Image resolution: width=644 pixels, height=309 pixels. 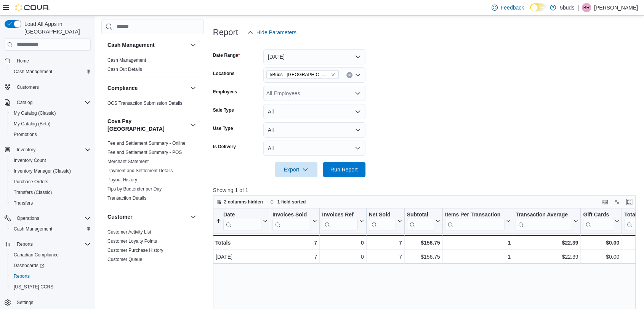 I want to click on button: Export, so click(x=296, y=169).